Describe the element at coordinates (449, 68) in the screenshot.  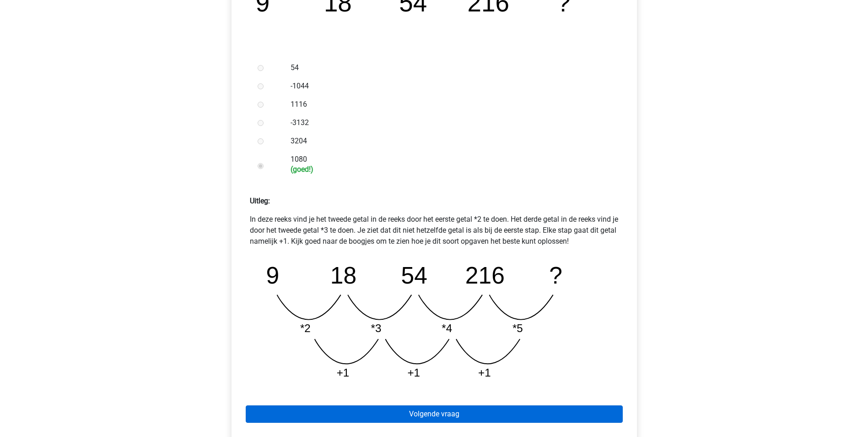
I see `label: 54` at that location.